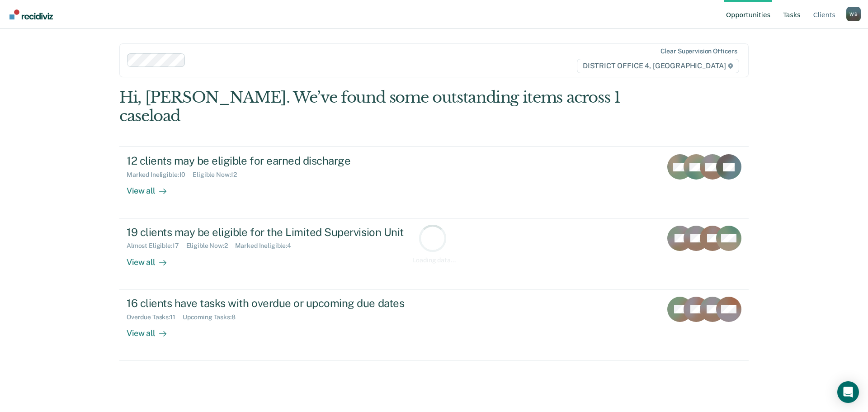 The width and height of the screenshot is (868, 412). Describe the element at coordinates (854, 14) in the screenshot. I see `button: Profile dropdown button` at that location.